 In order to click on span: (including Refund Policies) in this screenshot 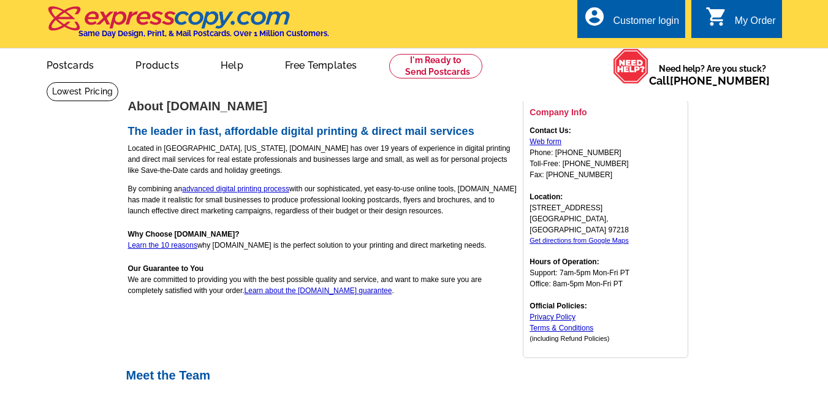, I will do `click(569, 338)`.